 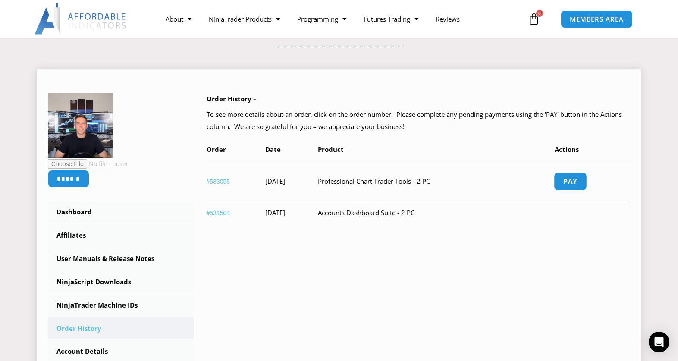 What do you see at coordinates (448, 19) in the screenshot?
I see `a: Reviews` at bounding box center [448, 19].